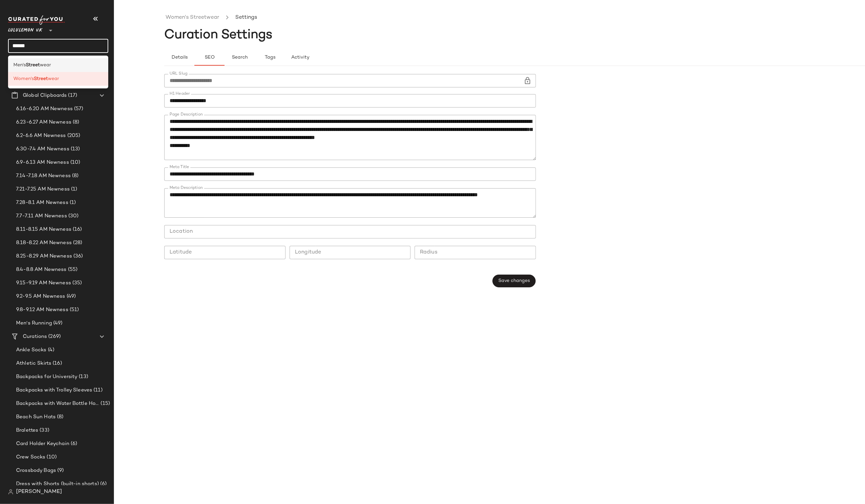 The image size is (865, 504). What do you see at coordinates (35, 337) in the screenshot?
I see `span: Curations` at bounding box center [35, 337].